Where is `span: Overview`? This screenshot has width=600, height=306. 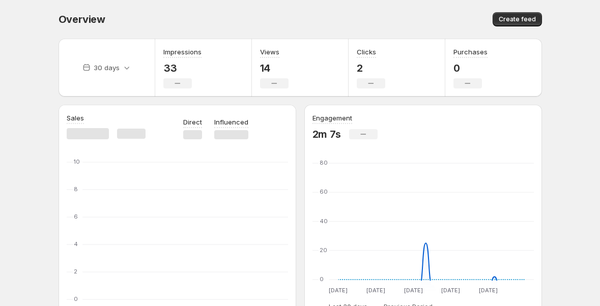 span: Overview is located at coordinates (82, 19).